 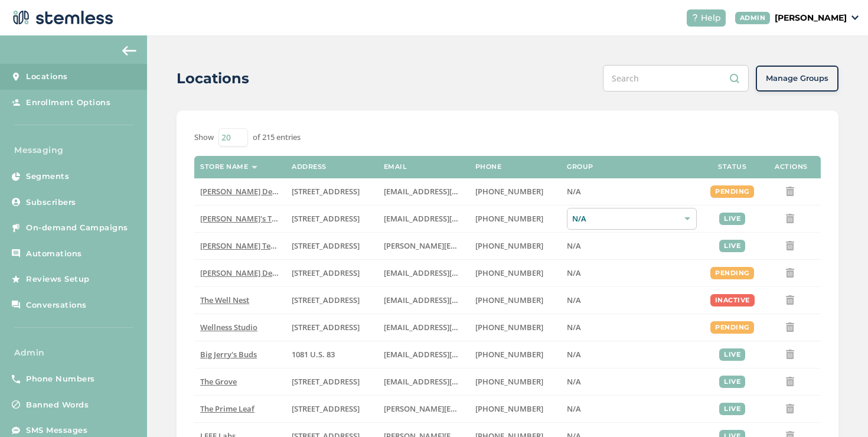 What do you see at coordinates (396, 166) in the screenshot?
I see `label: Email` at bounding box center [396, 166].